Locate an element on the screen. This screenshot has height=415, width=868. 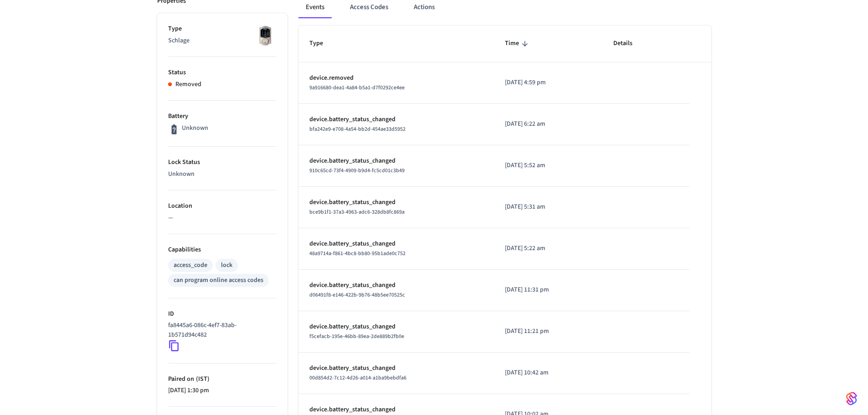
span: f5cefacb-195e-46bb-89ea-2de889b2fb0e is located at coordinates (357, 336).